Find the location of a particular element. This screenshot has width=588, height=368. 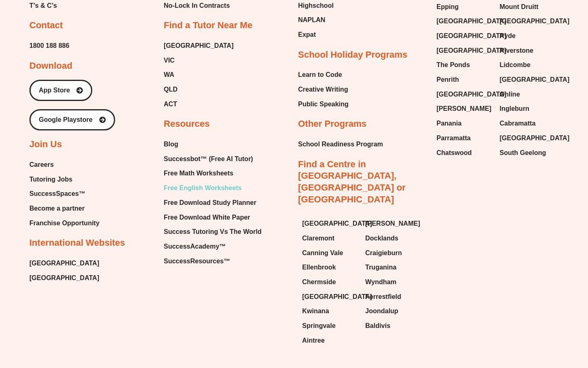

a: Ellenbrook is located at coordinates (329, 267).